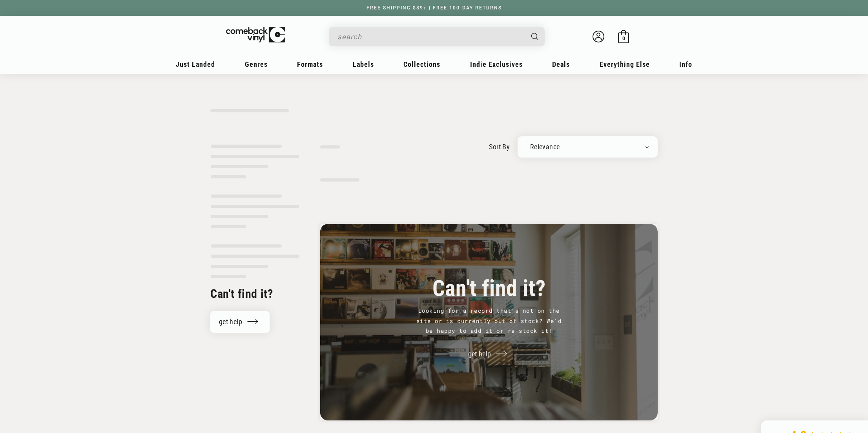 Image resolution: width=868 pixels, height=433 pixels. I want to click on span: Everything Else, so click(625, 64).